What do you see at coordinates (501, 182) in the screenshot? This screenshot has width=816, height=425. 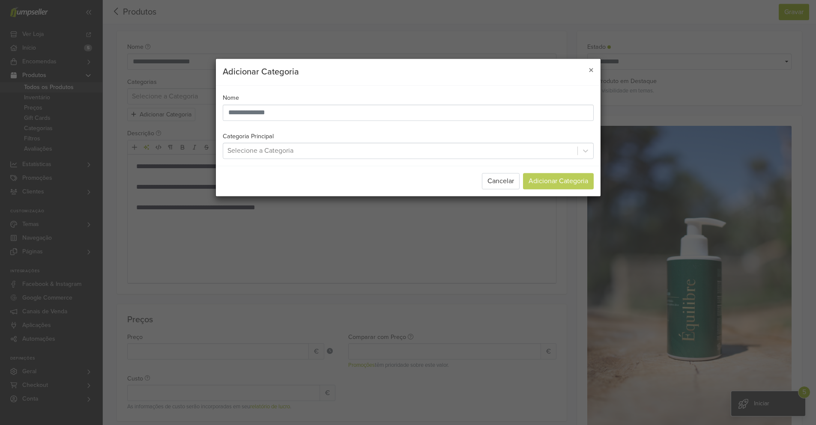 I see `button: Cancelar` at bounding box center [501, 182].